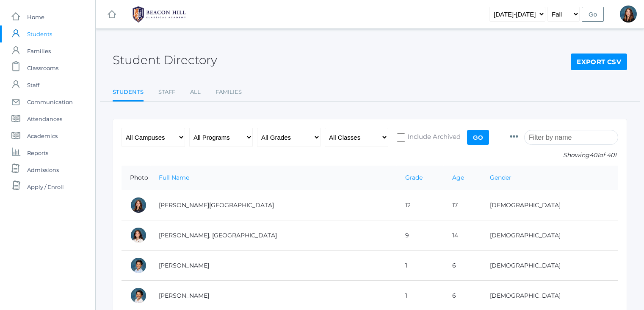  I want to click on div: Heather Mangimelli, so click(628, 14).